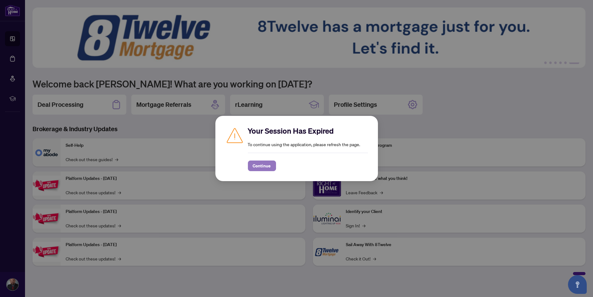 Image resolution: width=593 pixels, height=297 pixels. I want to click on div: To continue using the application, please refresh the page., so click(308, 149).